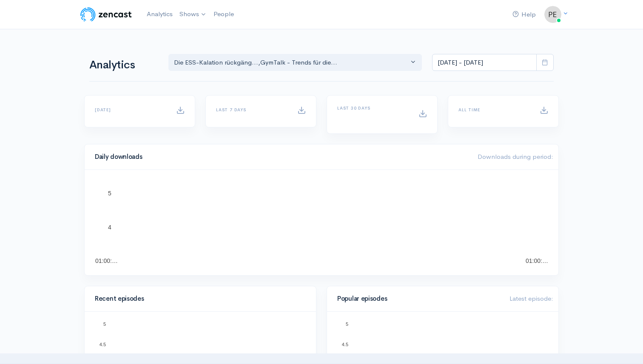 Image resolution: width=643 pixels, height=364 pixels. What do you see at coordinates (531, 298) in the screenshot?
I see `span: Latest episode:` at bounding box center [531, 298].